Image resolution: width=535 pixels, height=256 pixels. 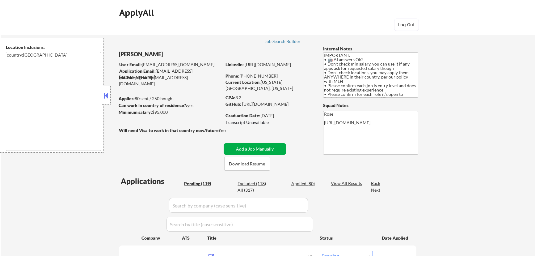 I want to click on strong: Current Location:, so click(x=243, y=82).